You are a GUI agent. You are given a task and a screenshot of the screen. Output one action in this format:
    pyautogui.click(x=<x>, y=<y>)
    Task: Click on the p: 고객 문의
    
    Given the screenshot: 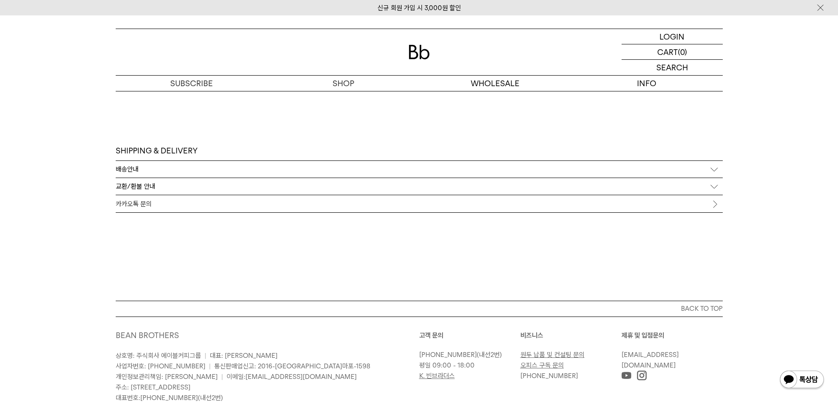 What is the action you would take?
    pyautogui.click(x=470, y=336)
    